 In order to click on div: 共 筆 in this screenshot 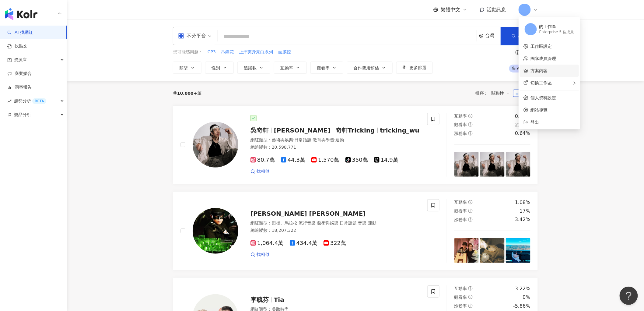, I will do `click(187, 93)`.